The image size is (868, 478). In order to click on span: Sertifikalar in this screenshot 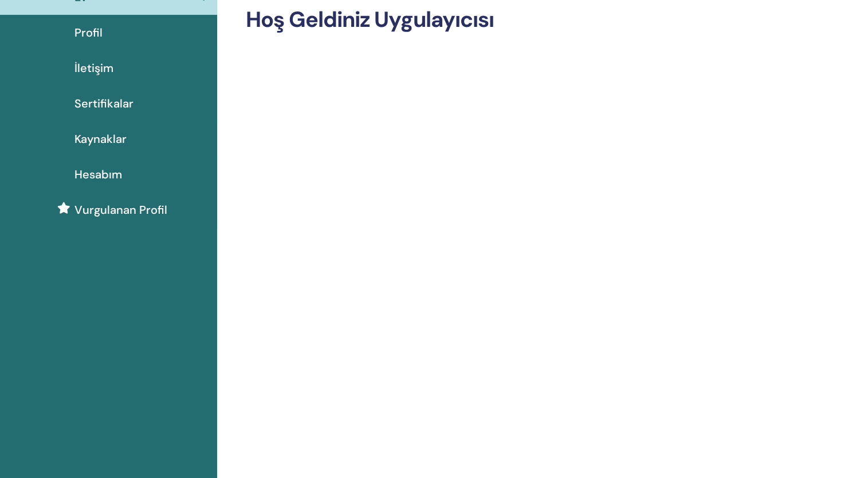, I will do `click(104, 103)`.